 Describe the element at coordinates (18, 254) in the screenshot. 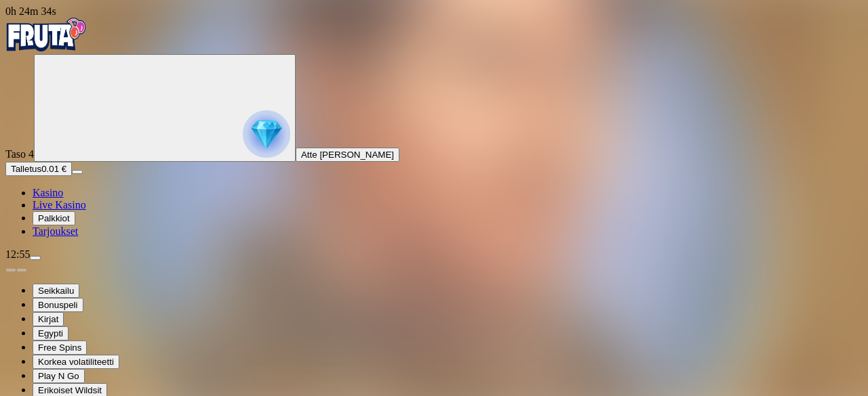

I see `span: 12:55` at that location.